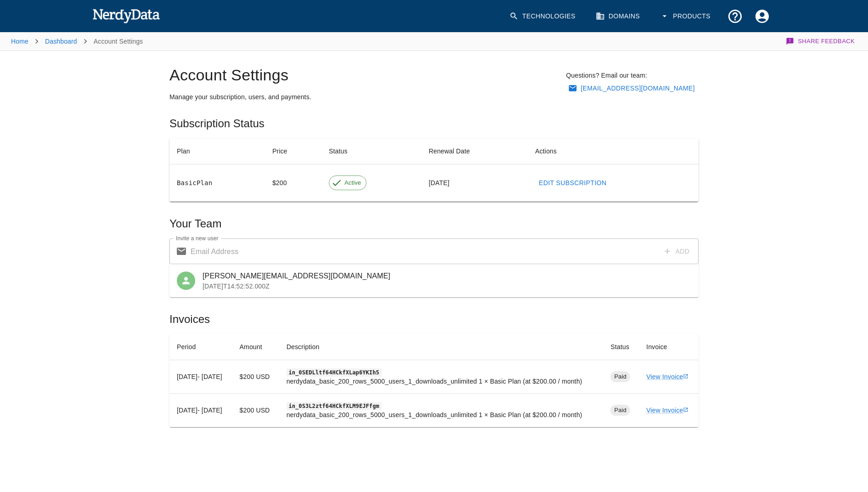  I want to click on th: Description, so click(441, 347).